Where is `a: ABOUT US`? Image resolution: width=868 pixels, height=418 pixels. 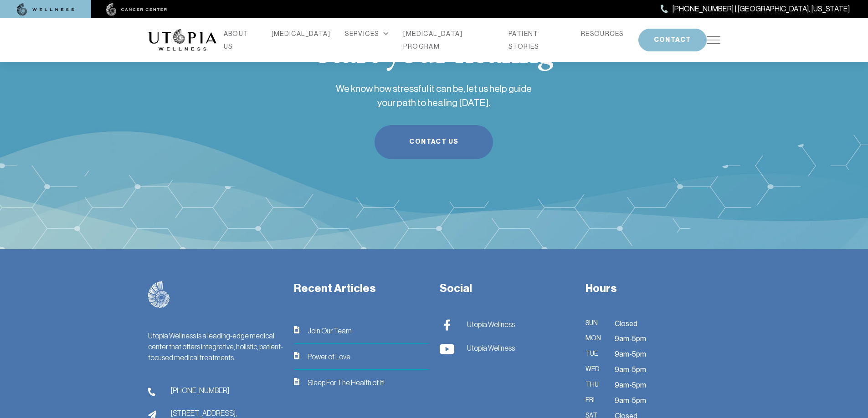
a: ABOUT US is located at coordinates (240, 40).